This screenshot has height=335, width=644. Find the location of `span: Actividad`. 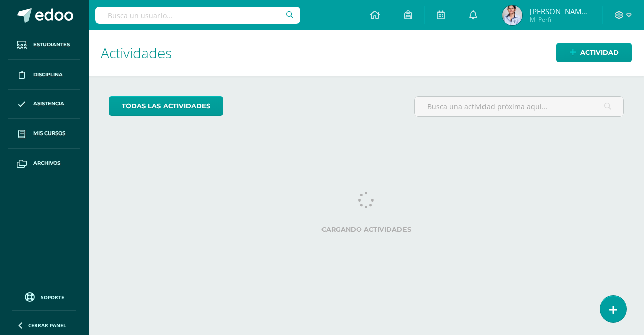

span: Actividad is located at coordinates (599, 52).